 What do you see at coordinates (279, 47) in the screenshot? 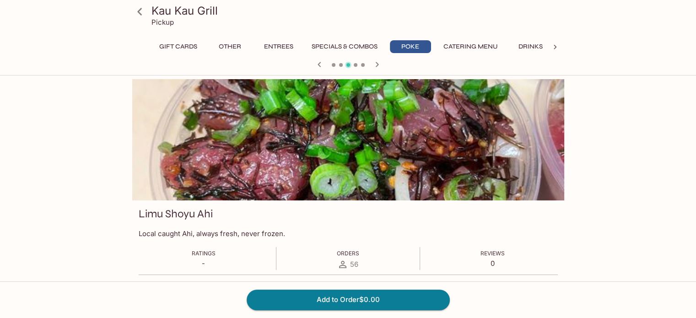
I see `button: Entrees` at bounding box center [279, 47].